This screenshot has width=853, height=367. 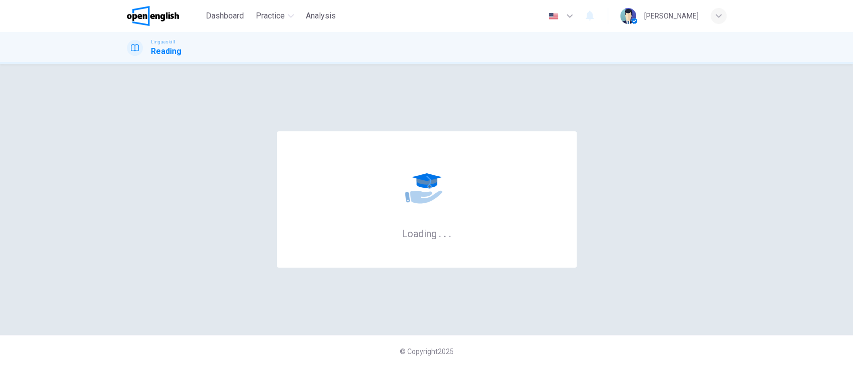 What do you see at coordinates (163, 42) in the screenshot?
I see `span: Linguaskill` at bounding box center [163, 42].